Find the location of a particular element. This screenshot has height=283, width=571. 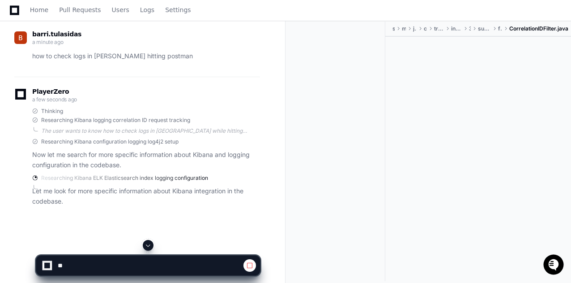

span: Pull Requests is located at coordinates (80, 10).